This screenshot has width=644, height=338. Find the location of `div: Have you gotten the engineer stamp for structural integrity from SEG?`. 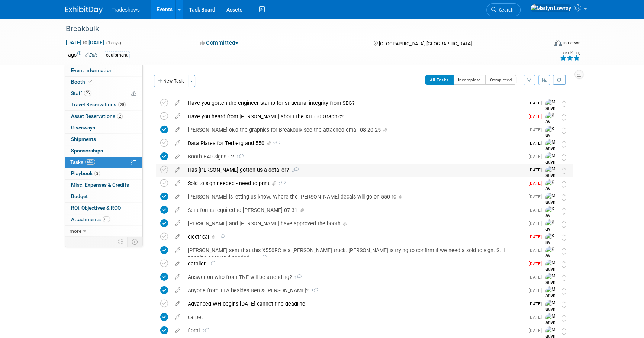

div: Have you gotten the engineer stamp for structural integrity from SEG? is located at coordinates (354, 103).